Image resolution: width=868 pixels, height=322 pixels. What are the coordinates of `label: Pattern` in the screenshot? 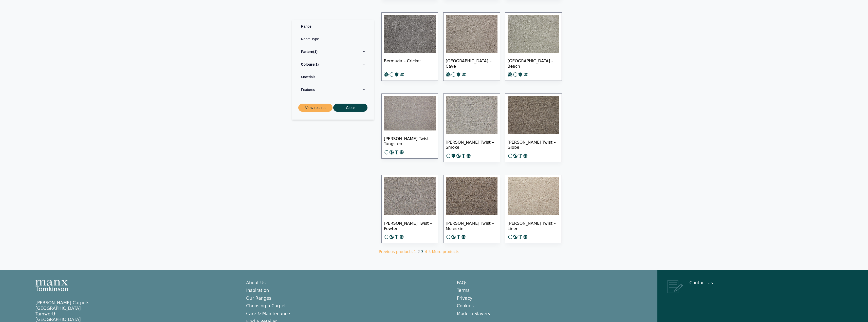 It's located at (333, 52).